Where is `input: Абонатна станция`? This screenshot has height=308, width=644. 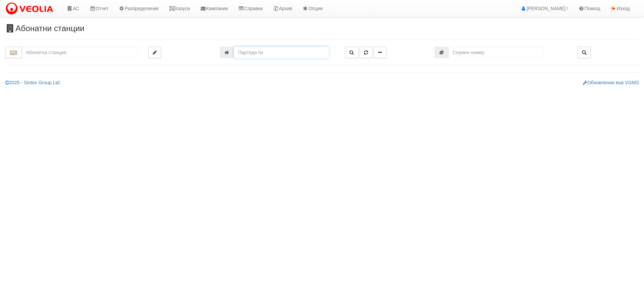
input: Абонатна станция is located at coordinates (80, 53).